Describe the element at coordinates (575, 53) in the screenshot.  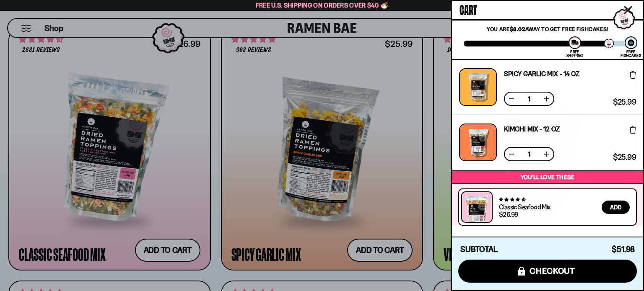
I see `div: Free Shipping` at that location.